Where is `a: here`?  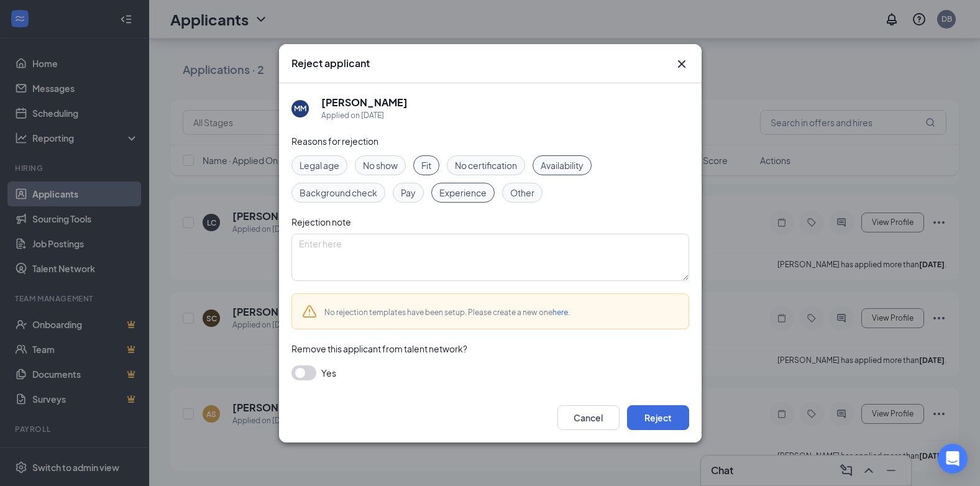
a: here is located at coordinates (560, 312).